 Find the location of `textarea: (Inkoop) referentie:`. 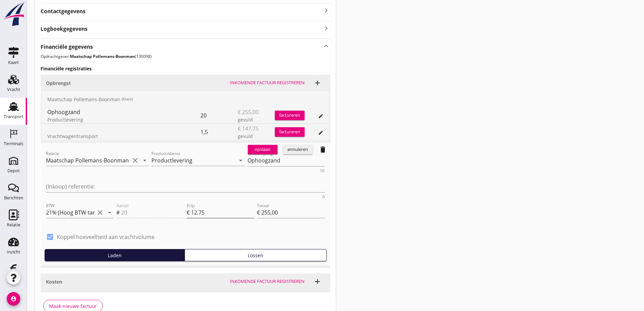

textarea: (Inkoop) referentie: is located at coordinates (185, 186).